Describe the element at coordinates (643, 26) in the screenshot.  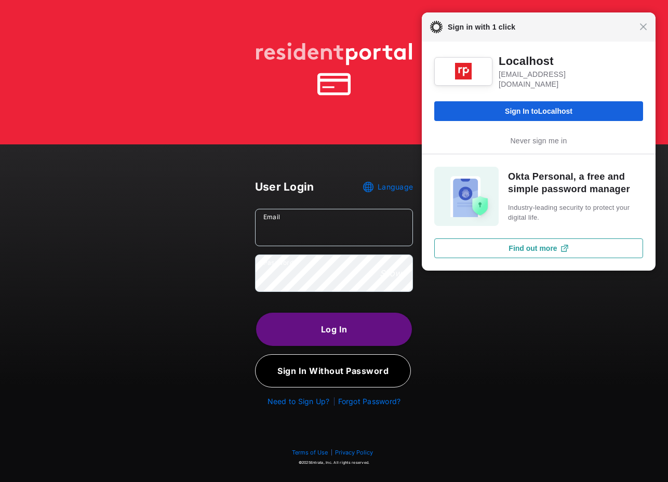
I see `span: Close` at that location.